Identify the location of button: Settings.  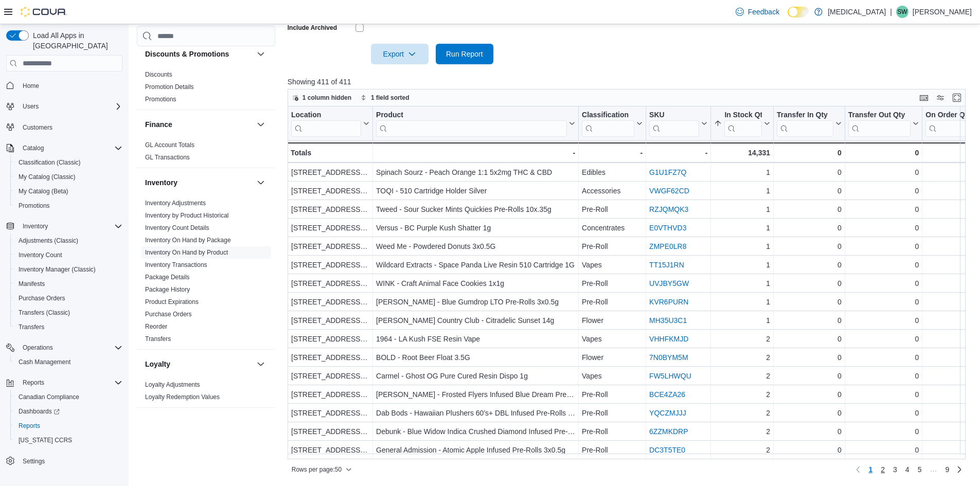
(64, 461).